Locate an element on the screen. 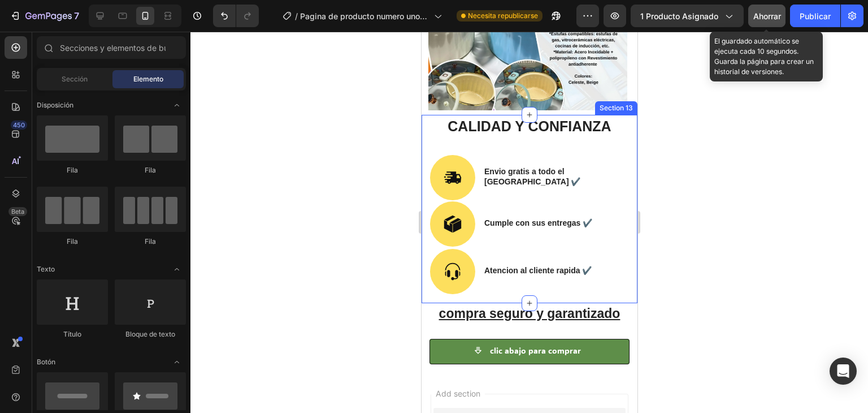 Image resolution: width=868 pixels, height=413 pixels. div: Choose templates is located at coordinates (108, 386).